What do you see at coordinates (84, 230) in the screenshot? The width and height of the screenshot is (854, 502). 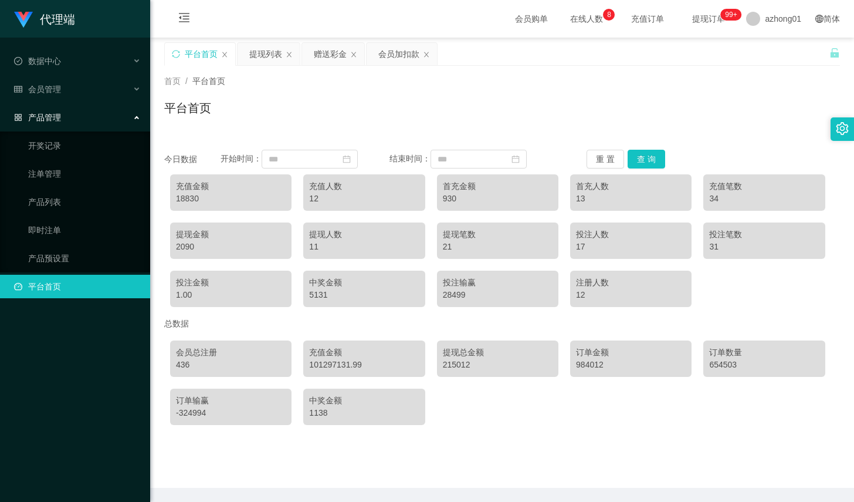 I see `a: 即时注单` at bounding box center [84, 230].